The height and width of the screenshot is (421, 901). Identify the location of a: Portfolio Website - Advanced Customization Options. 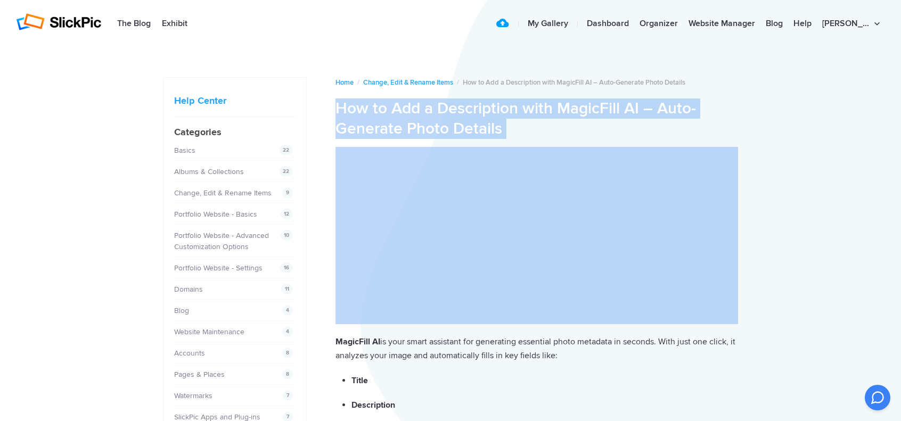
(221, 241).